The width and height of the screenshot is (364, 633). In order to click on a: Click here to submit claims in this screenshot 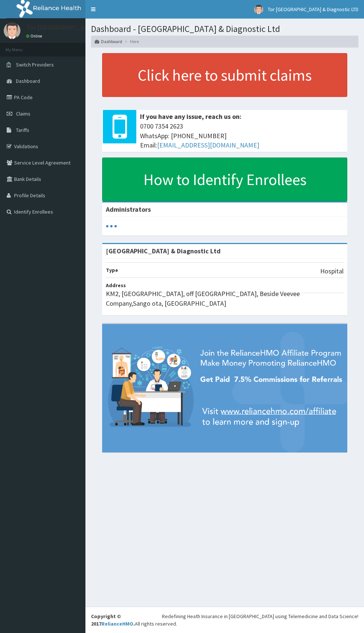, I will do `click(225, 75)`.